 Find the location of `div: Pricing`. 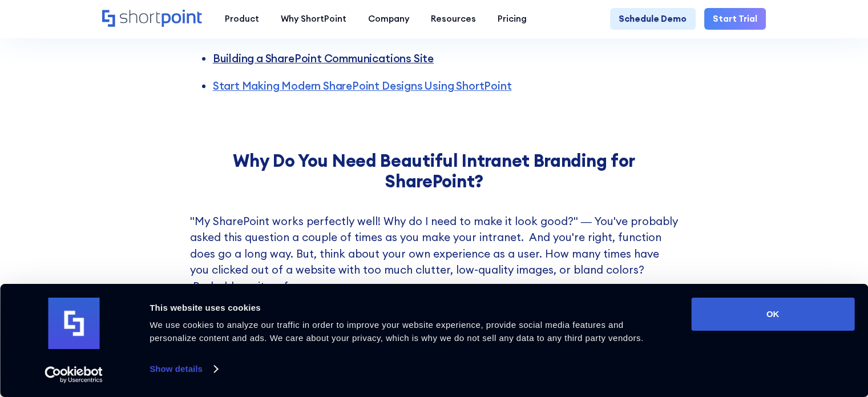

div: Pricing is located at coordinates (512, 19).